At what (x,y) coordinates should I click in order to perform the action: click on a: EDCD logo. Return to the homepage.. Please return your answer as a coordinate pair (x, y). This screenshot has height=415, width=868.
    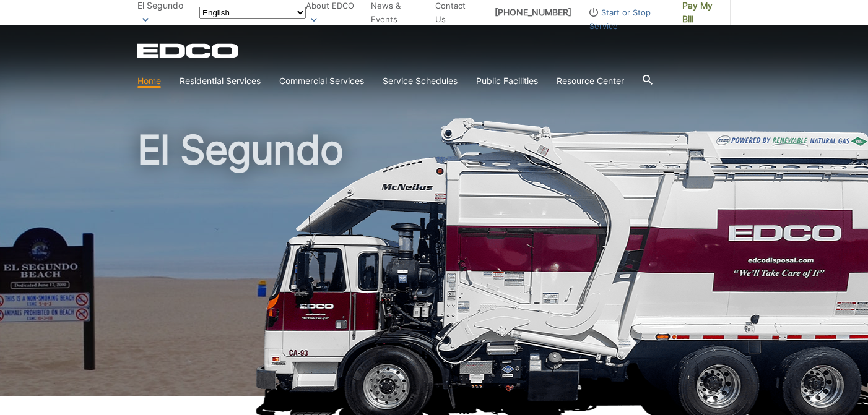
    Looking at the image, I should click on (189, 51).